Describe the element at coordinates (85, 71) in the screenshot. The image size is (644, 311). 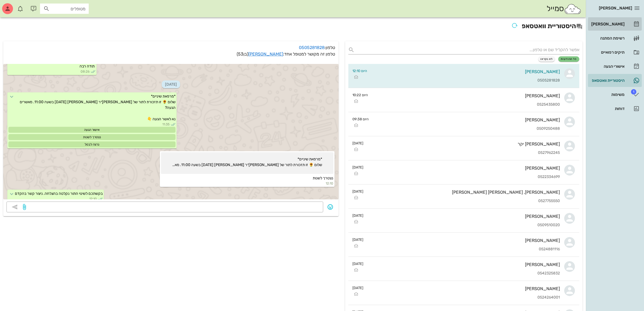
I see `span: 08:26` at that location.